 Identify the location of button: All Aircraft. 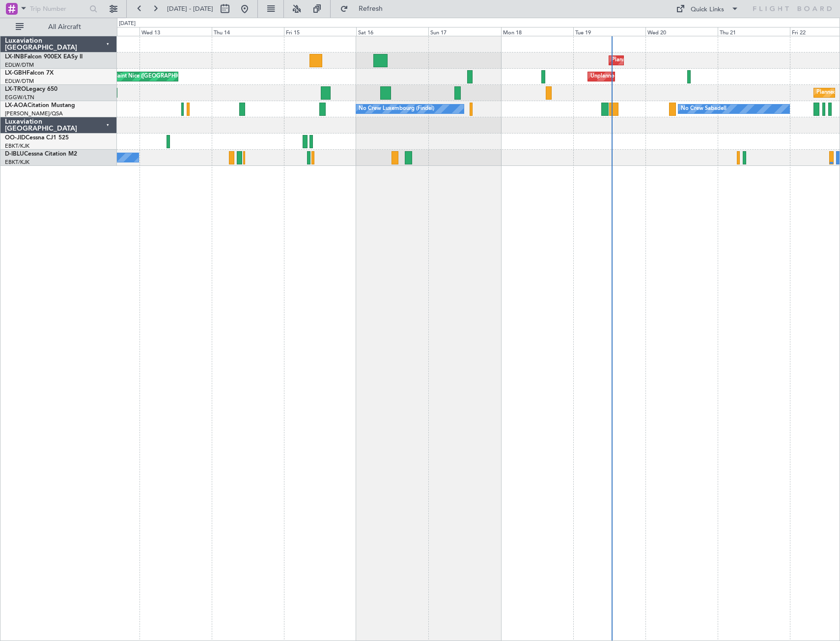
(59, 28).